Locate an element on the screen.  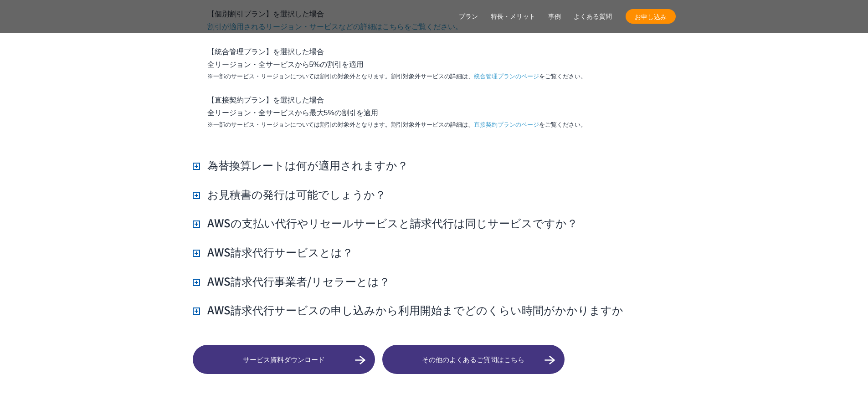
span: お申し込み is located at coordinates (651, 16).